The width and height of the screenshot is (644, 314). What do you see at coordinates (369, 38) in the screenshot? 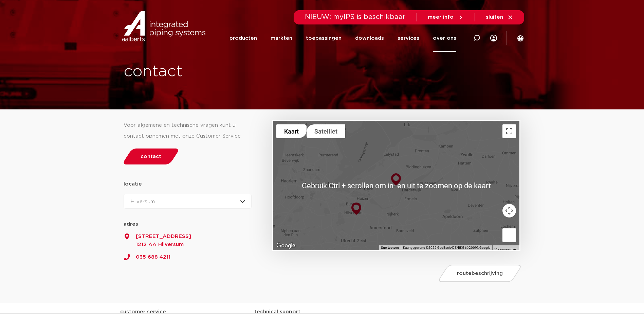
I see `a: downloads` at bounding box center [369, 38].